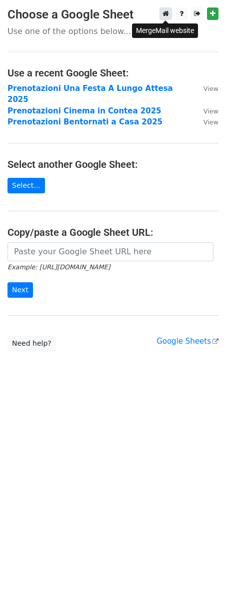  What do you see at coordinates (85, 122) in the screenshot?
I see `strong: Prenotazioni Bentornati a Casa 2025` at bounding box center [85, 122].